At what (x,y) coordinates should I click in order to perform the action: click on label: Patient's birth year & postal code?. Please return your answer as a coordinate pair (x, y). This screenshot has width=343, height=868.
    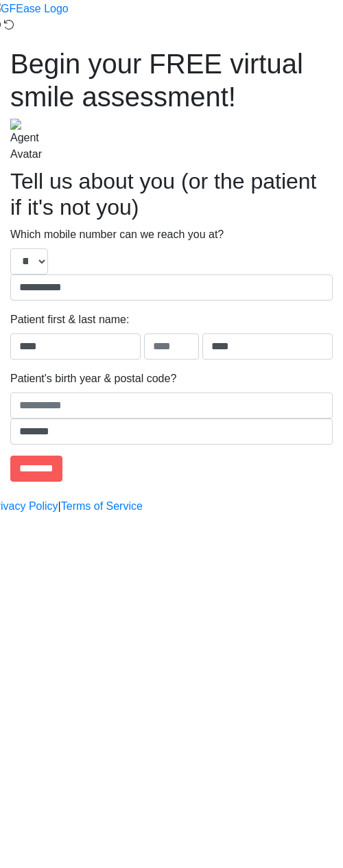
    Looking at the image, I should click on (93, 379).